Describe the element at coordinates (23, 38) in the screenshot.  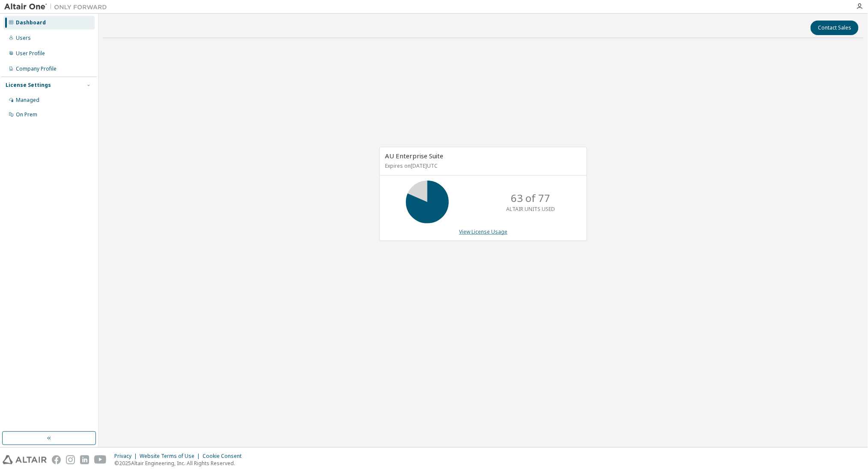
I see `div: Users` at that location.